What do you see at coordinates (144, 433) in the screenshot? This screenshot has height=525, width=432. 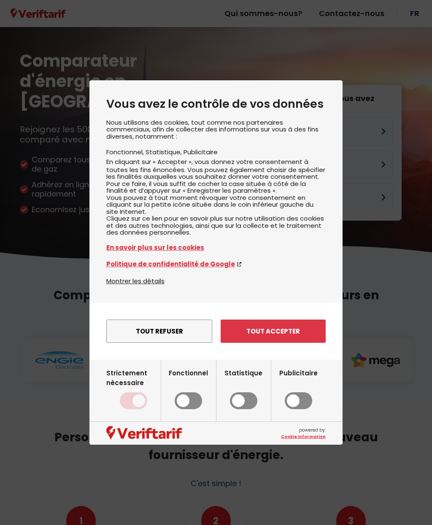 I see `img: logo` at bounding box center [144, 433].